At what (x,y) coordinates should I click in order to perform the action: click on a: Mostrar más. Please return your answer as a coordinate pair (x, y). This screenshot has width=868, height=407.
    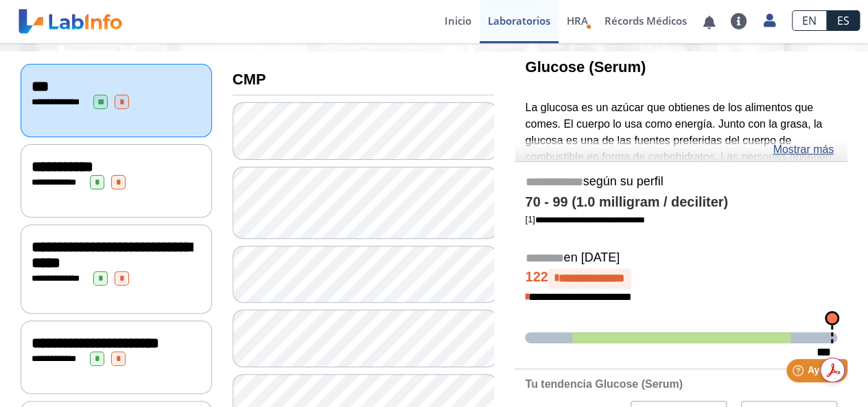
    Looking at the image, I should click on (803, 150).